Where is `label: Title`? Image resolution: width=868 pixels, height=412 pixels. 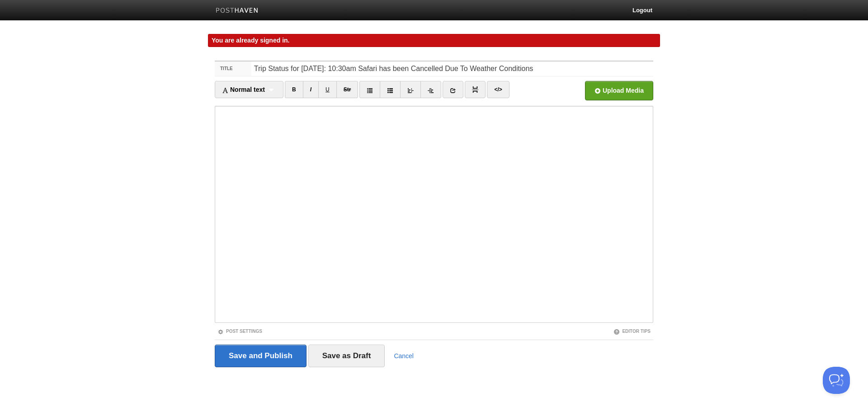 label: Title is located at coordinates (233, 69).